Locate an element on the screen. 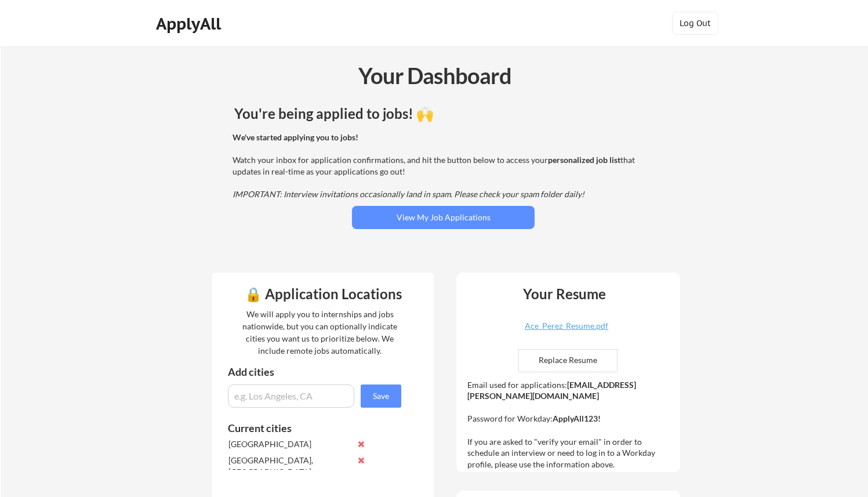 The height and width of the screenshot is (497, 868). div: Your Dashboard is located at coordinates (434, 76).